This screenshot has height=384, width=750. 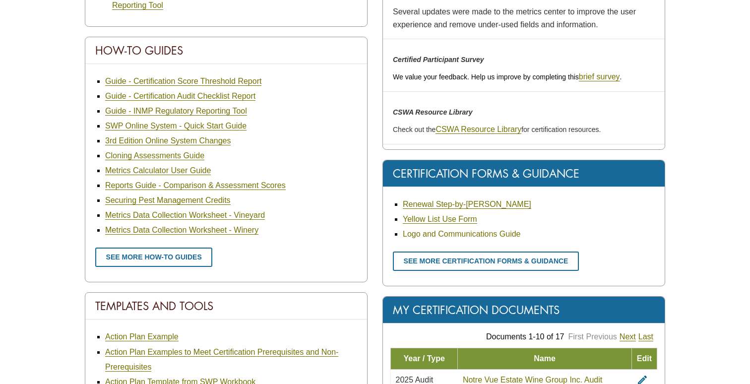 What do you see at coordinates (497, 130) in the screenshot?
I see `span: Check out the for certification resources.` at bounding box center [497, 130].